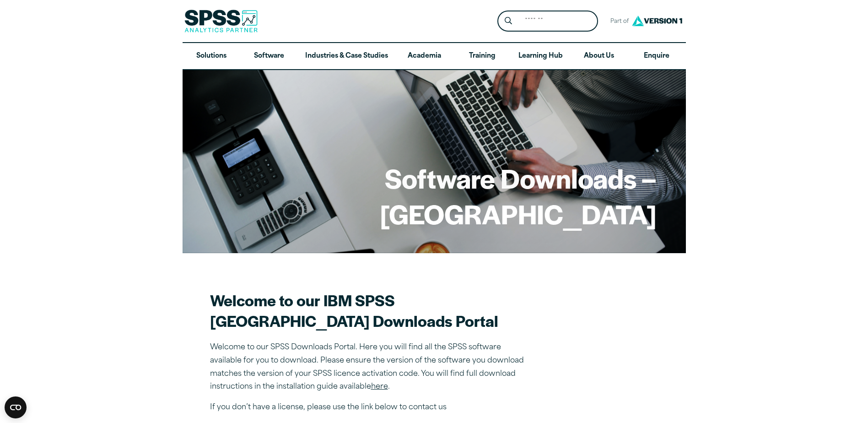  I want to click on nav: Desktop version of site main menu, so click(435, 56).